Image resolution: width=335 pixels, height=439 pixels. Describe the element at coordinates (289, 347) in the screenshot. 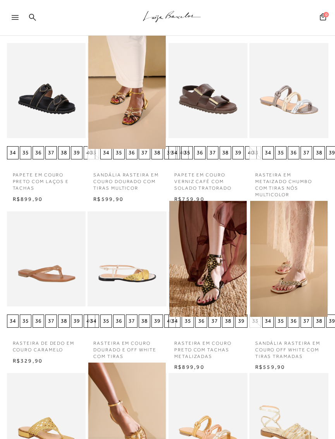

I see `a: SANDÁLIA RASTEIRA EM COURO OFF WHITE COM TIRAS TRAMADAS` at that location.